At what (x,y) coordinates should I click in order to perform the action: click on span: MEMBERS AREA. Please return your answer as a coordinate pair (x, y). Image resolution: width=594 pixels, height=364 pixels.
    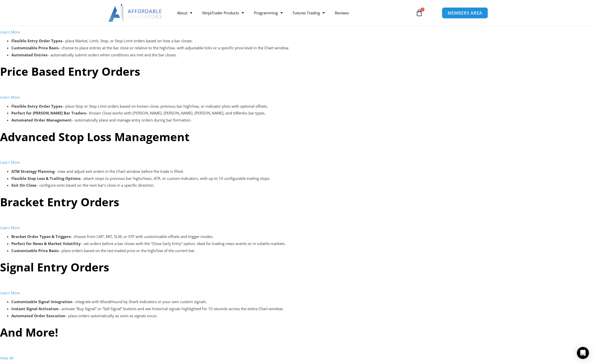
    Looking at the image, I should click on (464, 13).